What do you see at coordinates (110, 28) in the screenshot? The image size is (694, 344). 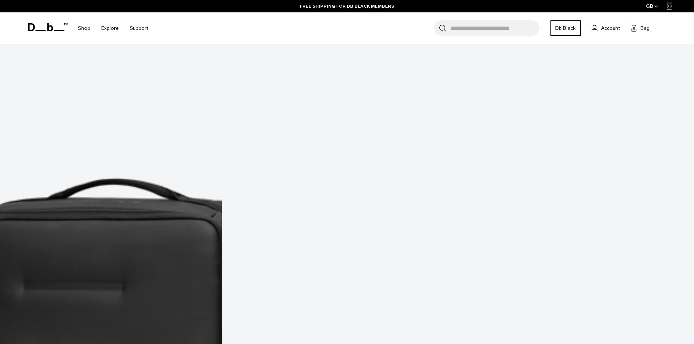 I see `a: Explore` at bounding box center [110, 28].